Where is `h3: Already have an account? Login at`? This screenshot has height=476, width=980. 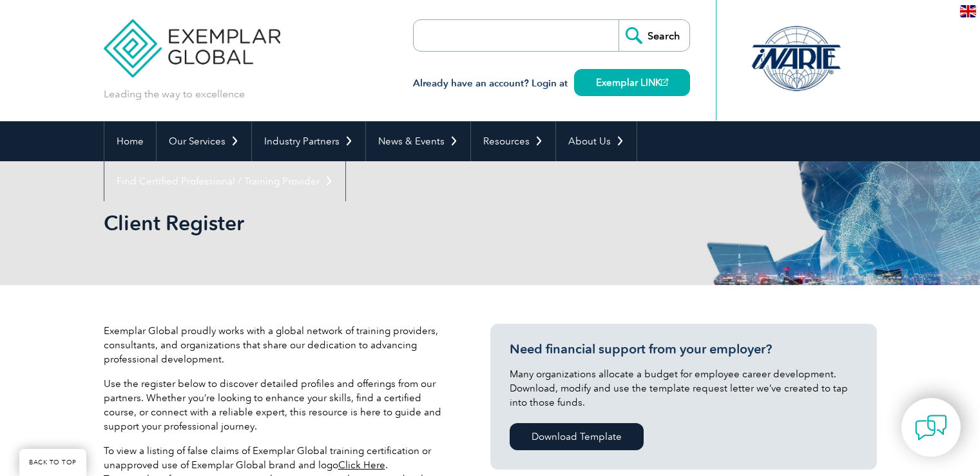
h3: Already have an account? Login at is located at coordinates (551, 83).